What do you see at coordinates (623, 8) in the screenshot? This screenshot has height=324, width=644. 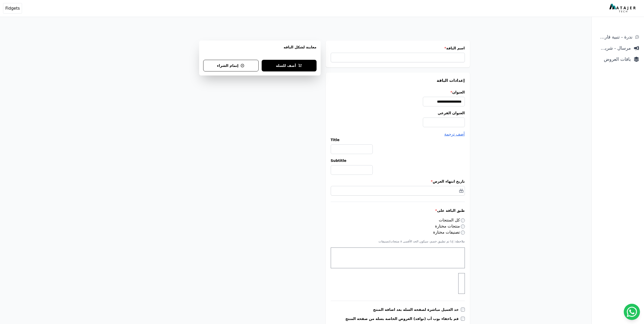 I see `img: MatajerTech Logo` at bounding box center [623, 8].